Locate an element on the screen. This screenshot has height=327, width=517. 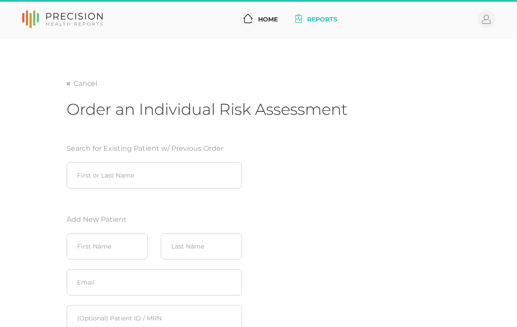
a: Cancel is located at coordinates (82, 84).